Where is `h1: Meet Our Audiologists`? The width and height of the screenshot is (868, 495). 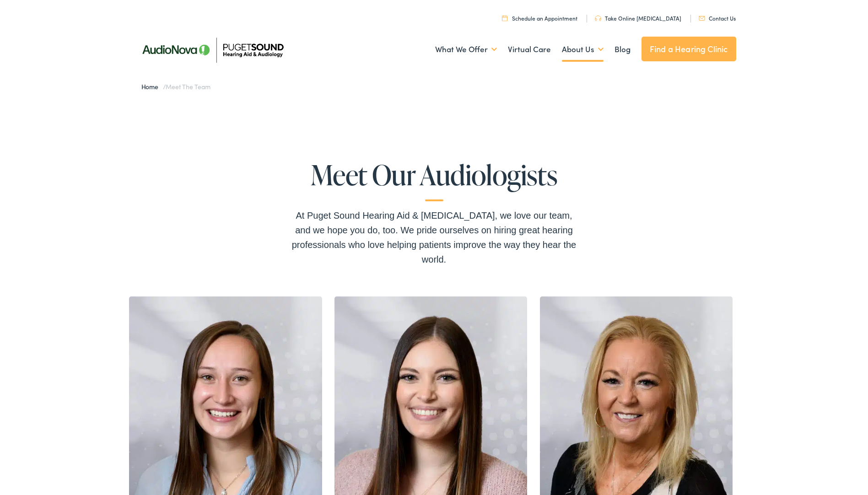
h1: Meet Our Audiologists is located at coordinates (434, 180).